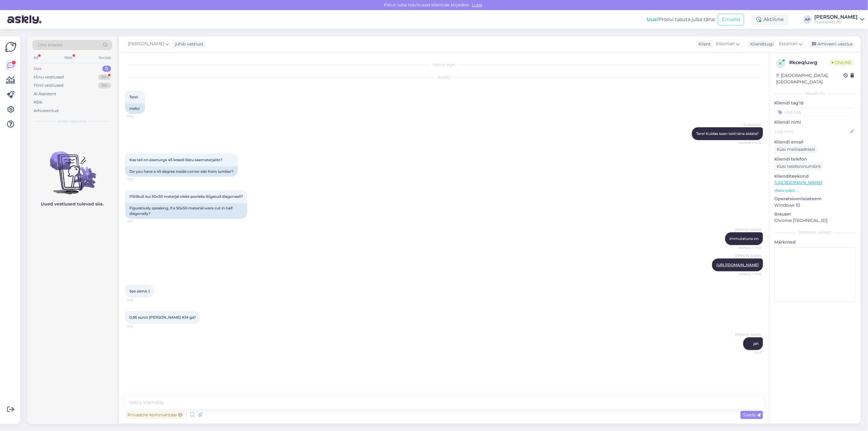 This screenshot has width=868, height=431. Describe the element at coordinates (45, 94) in the screenshot. I see `div: AI Assistent` at that location.